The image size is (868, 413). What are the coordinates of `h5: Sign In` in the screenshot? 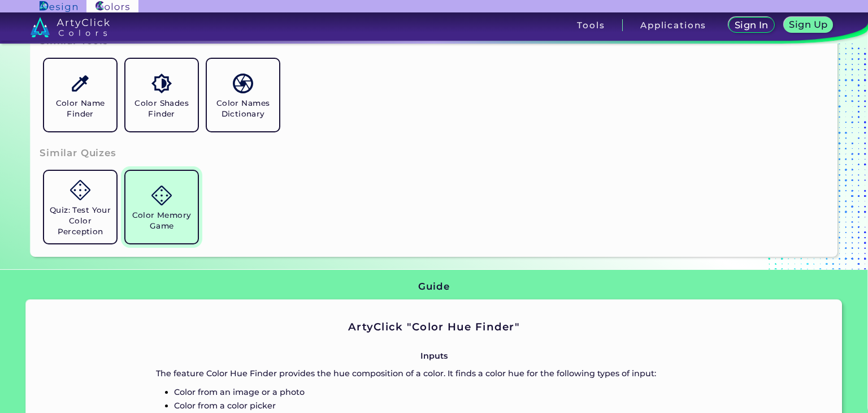 It's located at (751, 25).